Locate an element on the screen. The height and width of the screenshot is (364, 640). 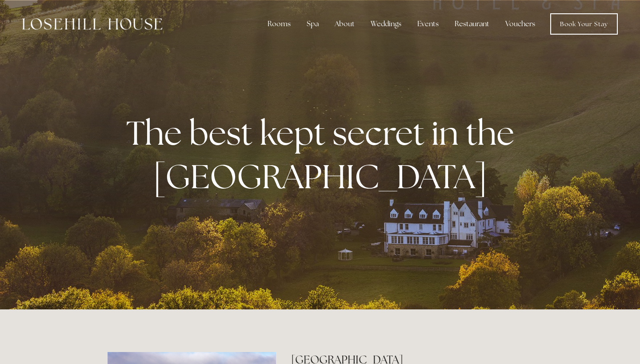
div: Restaurant is located at coordinates (472, 24).